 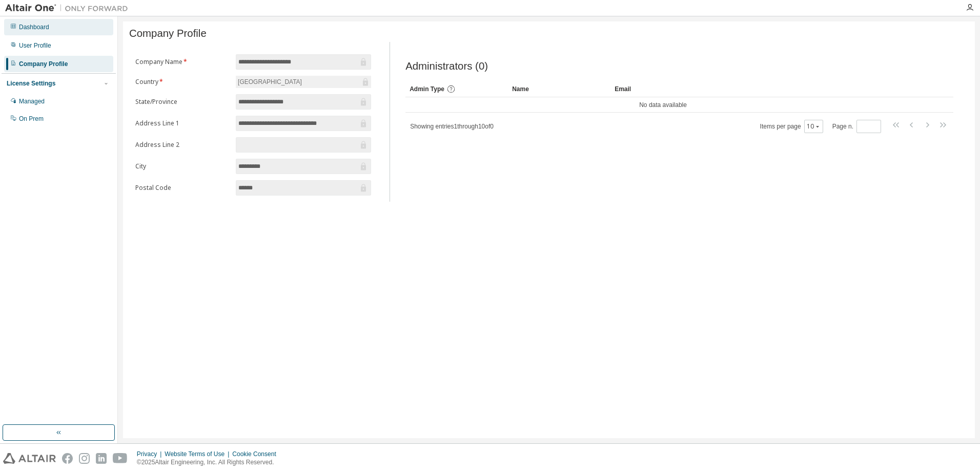 What do you see at coordinates (35, 45) in the screenshot?
I see `div: User Profile` at bounding box center [35, 45].